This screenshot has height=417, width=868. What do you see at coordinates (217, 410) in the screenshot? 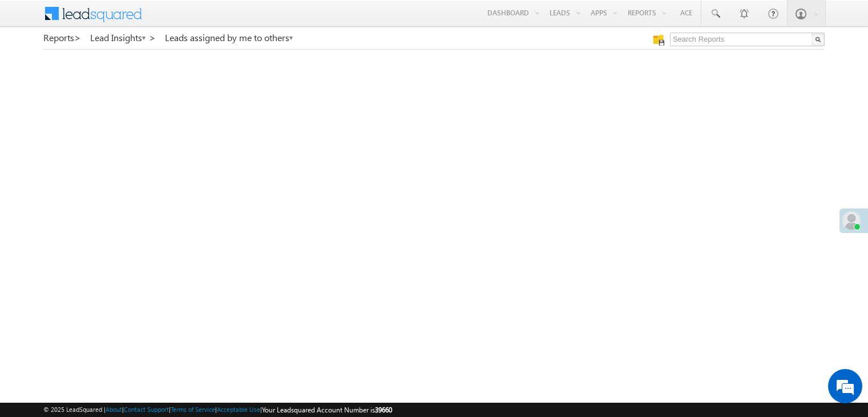
I see `span: © 2025 LeadSquared | | | | |` at bounding box center [217, 410].